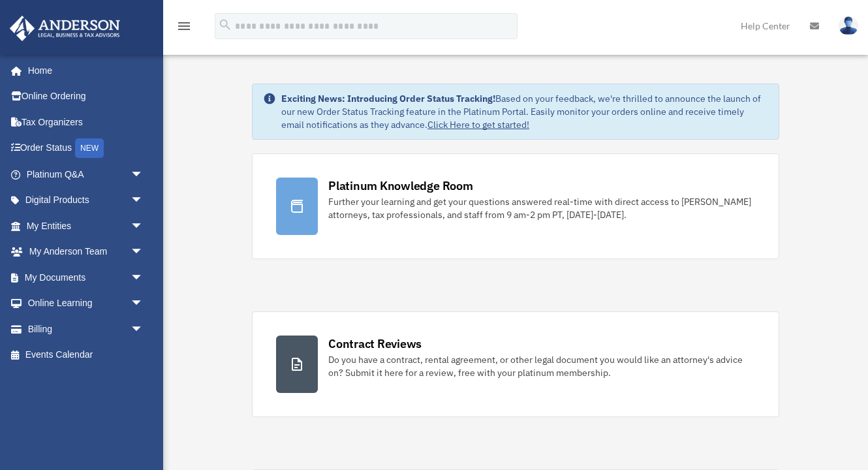  Describe the element at coordinates (478, 125) in the screenshot. I see `a: Click Here to get started!` at that location.